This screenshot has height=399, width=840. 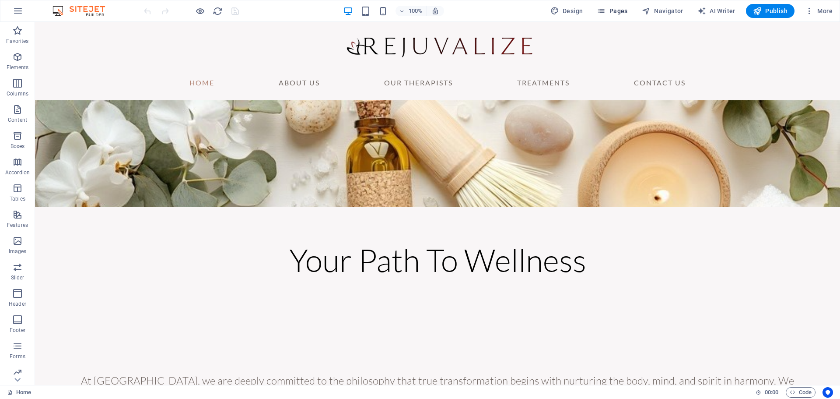 I want to click on p: Footer, so click(x=18, y=330).